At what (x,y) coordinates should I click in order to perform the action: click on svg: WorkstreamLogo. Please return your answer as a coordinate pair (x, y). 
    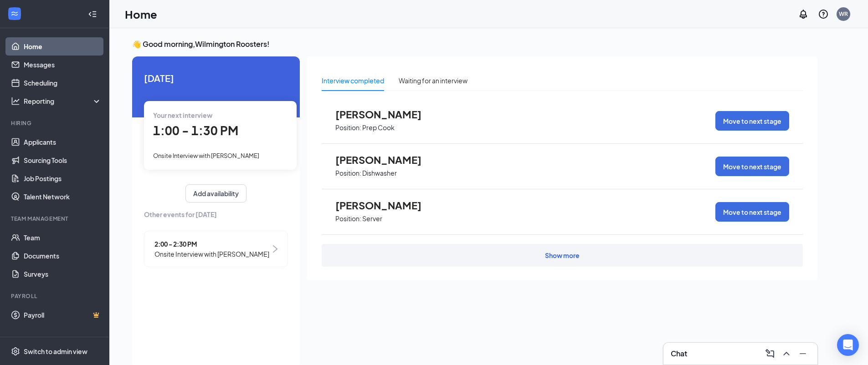
    Looking at the image, I should click on (14, 14).